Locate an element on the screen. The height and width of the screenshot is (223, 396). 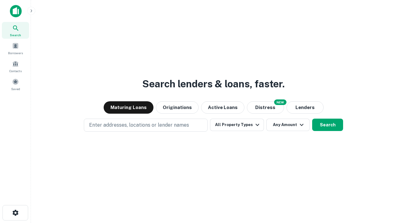
button: Any Amount is located at coordinates (288, 125).